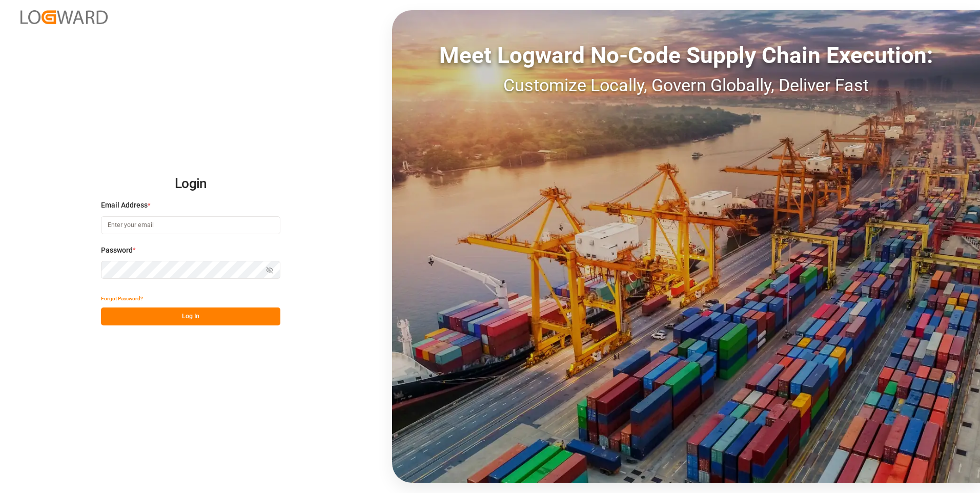 The height and width of the screenshot is (493, 980). What do you see at coordinates (124, 205) in the screenshot?
I see `span: Email Address` at bounding box center [124, 205].